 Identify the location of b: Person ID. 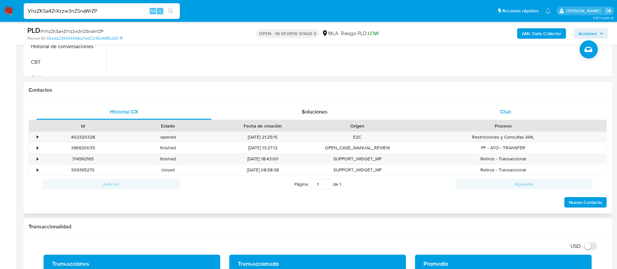
(36, 38).